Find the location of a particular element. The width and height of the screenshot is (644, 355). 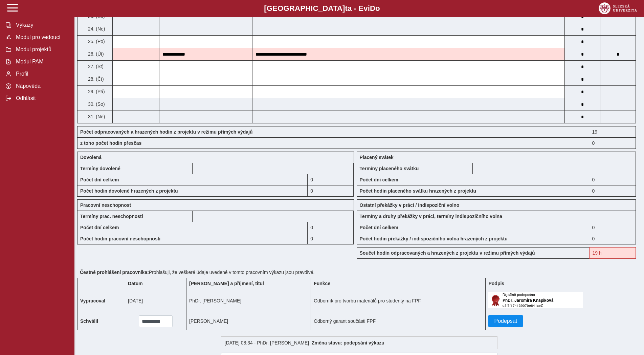

span: Profil is located at coordinates (41, 74).